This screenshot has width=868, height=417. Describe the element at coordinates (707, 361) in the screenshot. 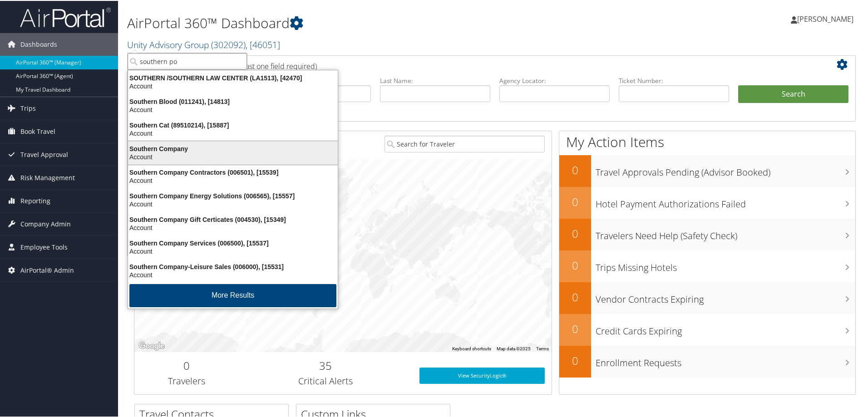

I see `a: 0Enrollment Requests` at that location.